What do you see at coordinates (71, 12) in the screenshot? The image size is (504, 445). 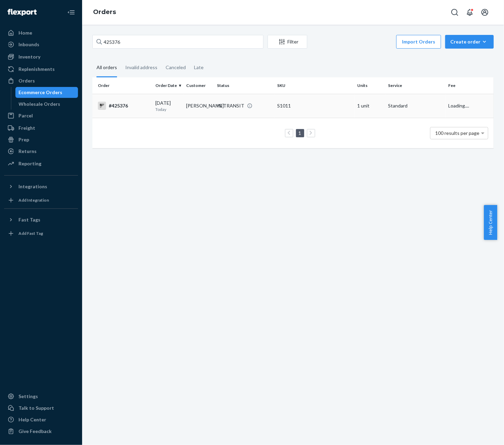 I see `button: Close Navigation` at bounding box center [71, 12].